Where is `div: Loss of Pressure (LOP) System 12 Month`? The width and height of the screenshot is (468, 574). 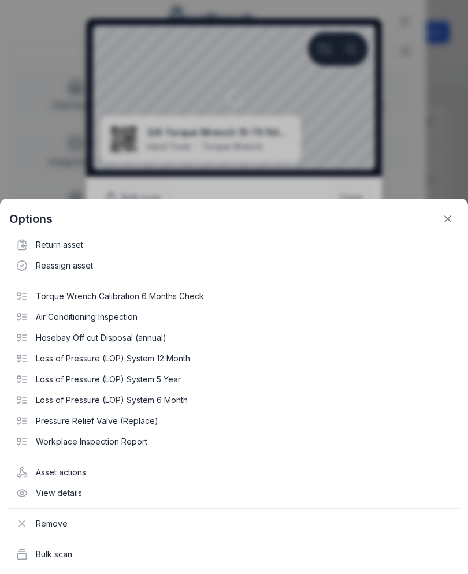
div: Loss of Pressure (LOP) System 12 Month is located at coordinates (234, 359).